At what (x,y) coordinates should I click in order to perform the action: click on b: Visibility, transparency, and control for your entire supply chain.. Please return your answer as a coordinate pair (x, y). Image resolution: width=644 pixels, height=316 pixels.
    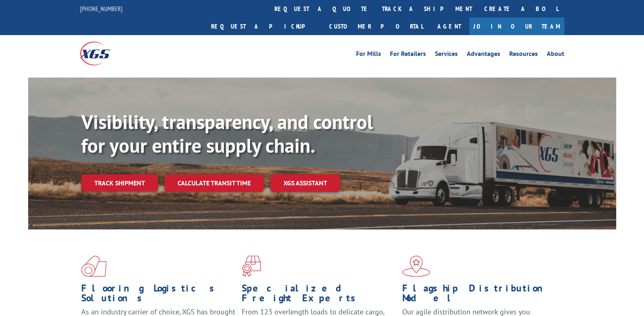
    Looking at the image, I should click on (227, 133).